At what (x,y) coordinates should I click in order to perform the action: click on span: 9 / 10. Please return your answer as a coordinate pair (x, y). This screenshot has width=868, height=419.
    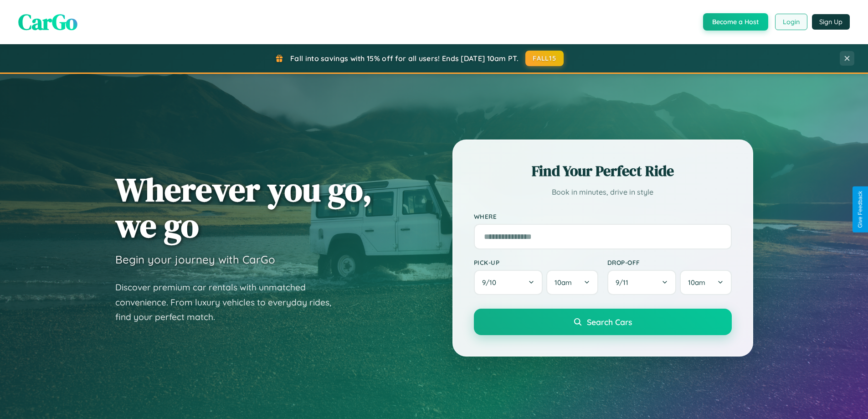
    Looking at the image, I should click on (491, 282).